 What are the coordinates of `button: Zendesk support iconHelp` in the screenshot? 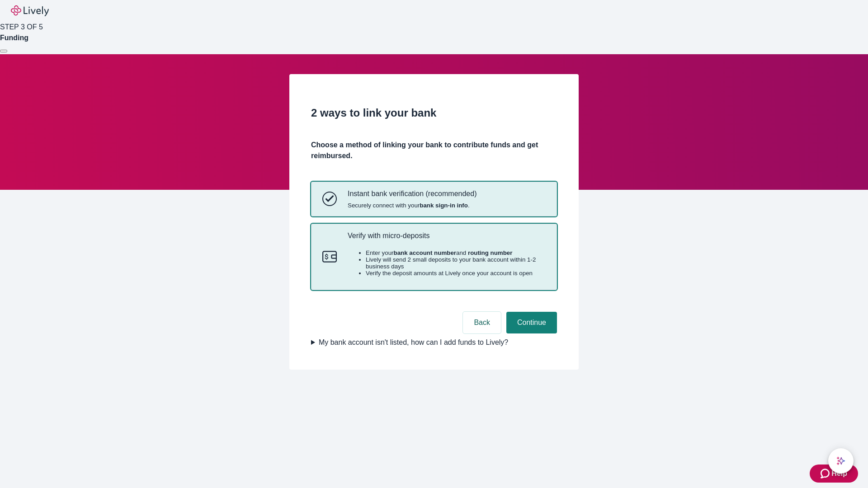 It's located at (833, 473).